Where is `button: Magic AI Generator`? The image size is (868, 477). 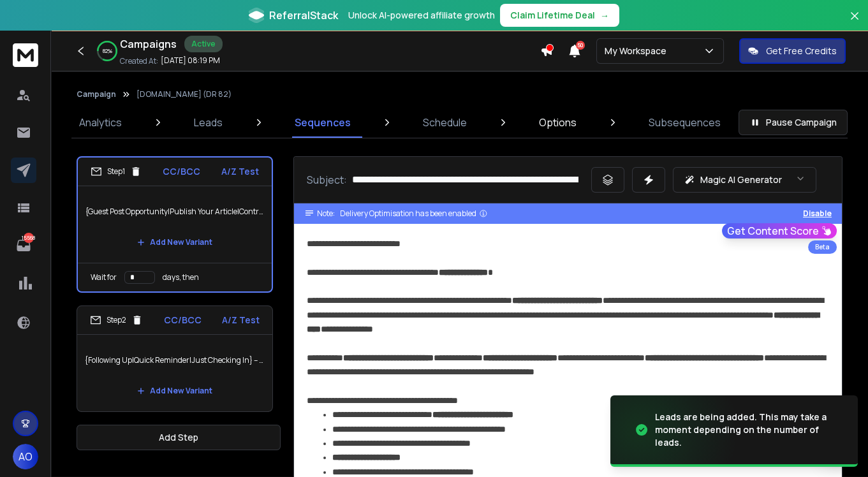
button: Magic AI Generator is located at coordinates (744, 180).